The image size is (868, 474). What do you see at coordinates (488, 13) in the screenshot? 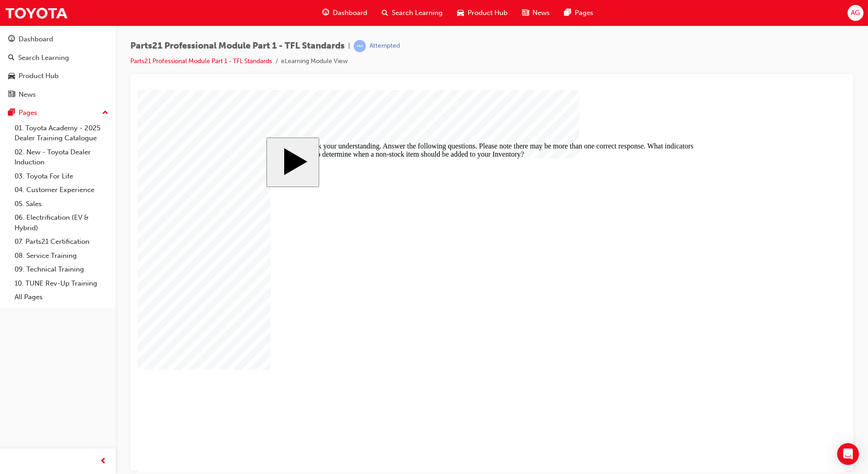
I see `span: Product Hub` at bounding box center [488, 13].